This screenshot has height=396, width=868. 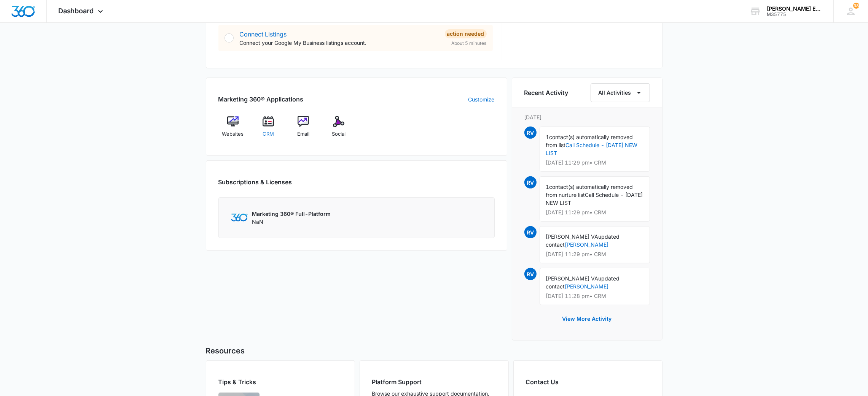 I want to click on h2: Subscriptions & Licenses, so click(x=255, y=183).